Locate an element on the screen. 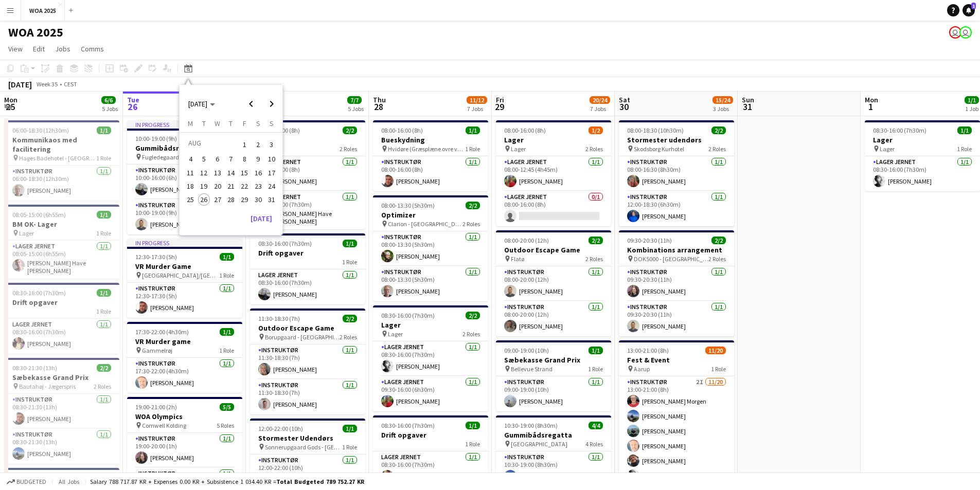 The width and height of the screenshot is (980, 490). h3: Outdoor Escape Game is located at coordinates (308, 328).